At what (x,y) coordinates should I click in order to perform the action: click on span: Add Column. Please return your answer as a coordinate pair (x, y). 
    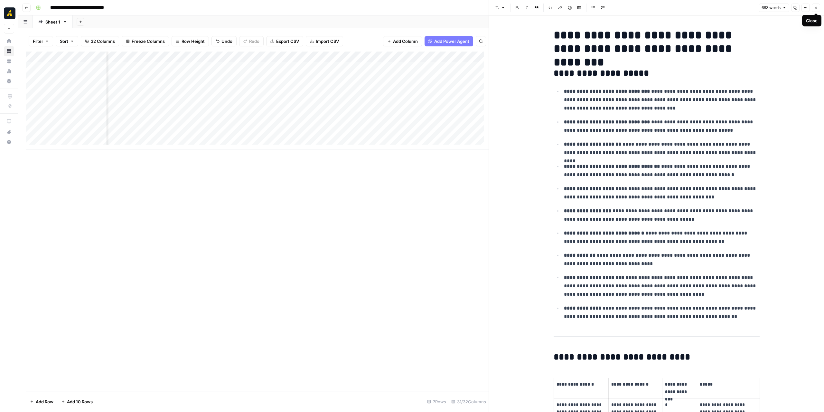
    Looking at the image, I should click on (405, 41).